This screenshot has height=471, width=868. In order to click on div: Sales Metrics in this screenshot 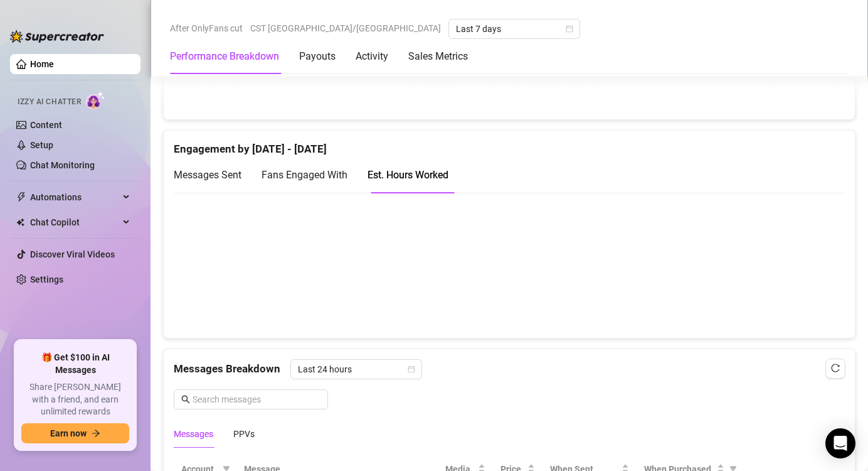, I will do `click(438, 57)`.